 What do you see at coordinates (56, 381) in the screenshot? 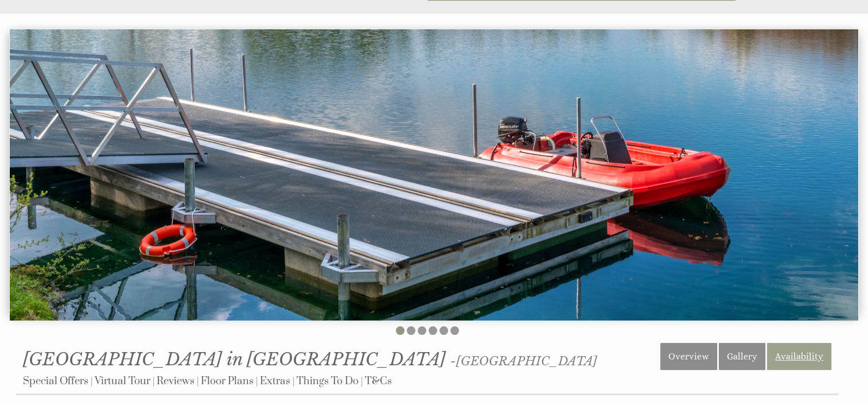
I see `a: Special Offers` at bounding box center [56, 381].